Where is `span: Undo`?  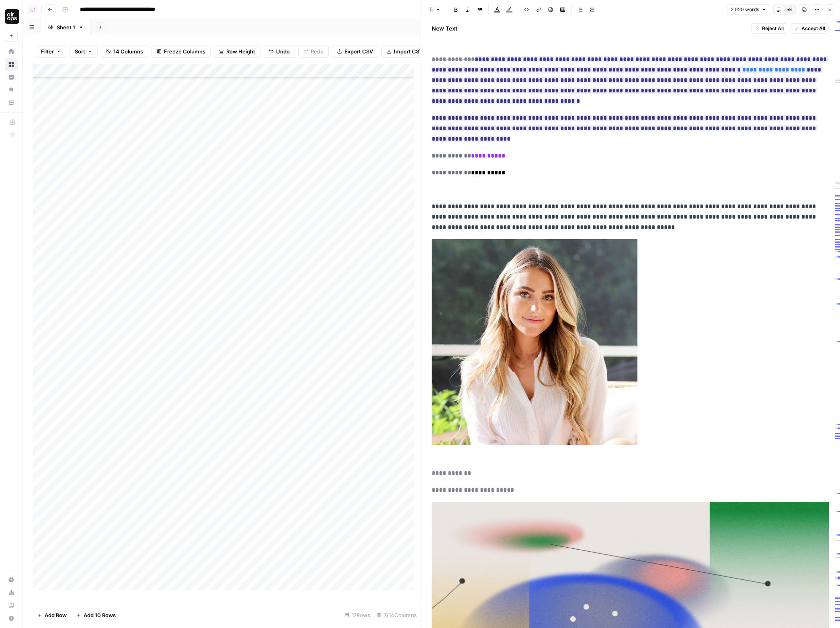
span: Undo is located at coordinates (283, 51).